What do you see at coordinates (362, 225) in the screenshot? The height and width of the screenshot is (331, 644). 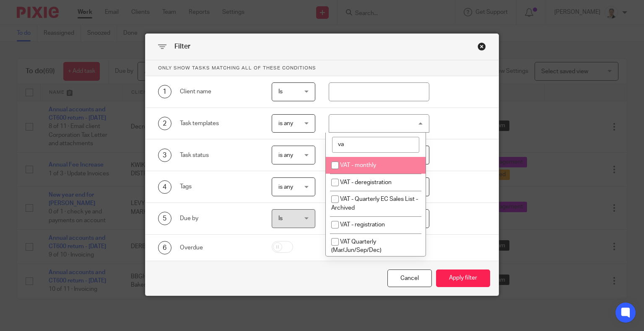 I see `span: VAT - registration` at bounding box center [362, 225].